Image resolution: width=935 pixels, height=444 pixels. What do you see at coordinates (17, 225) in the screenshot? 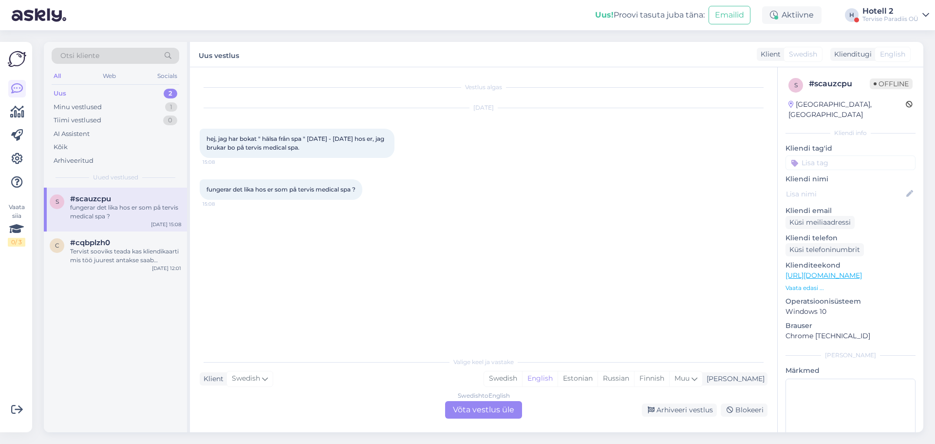
I see `div: Vaata siia` at bounding box center [17, 225].